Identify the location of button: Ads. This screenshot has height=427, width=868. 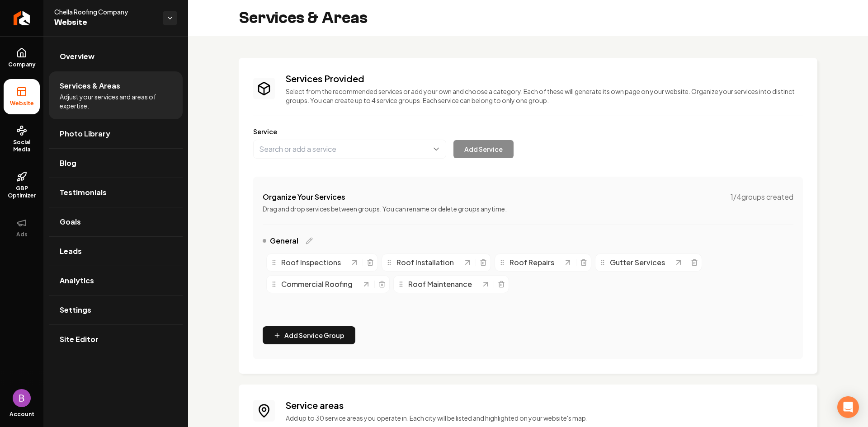
(22, 228).